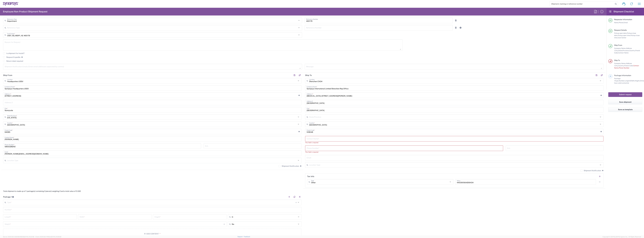  What do you see at coordinates (621, 23) in the screenshot?
I see `span: Phone,` at bounding box center [621, 23].